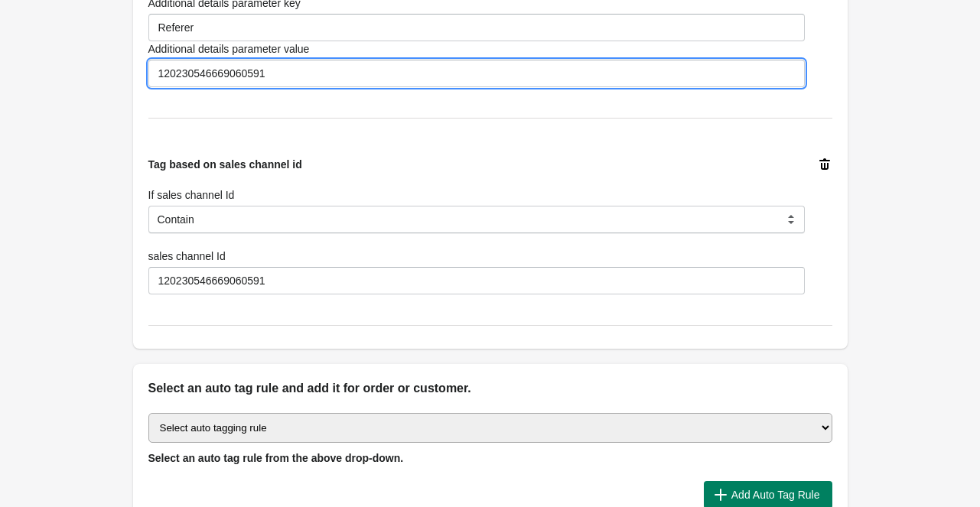 The width and height of the screenshot is (980, 507). What do you see at coordinates (476, 74) in the screenshot?
I see `input: wholesale` at bounding box center [476, 74].